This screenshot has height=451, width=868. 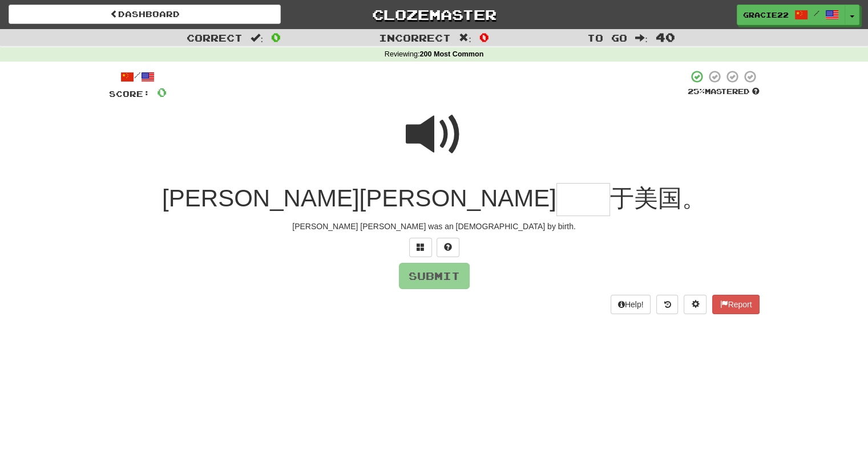 What do you see at coordinates (723, 92) in the screenshot?
I see `div: Mastered` at bounding box center [723, 92].